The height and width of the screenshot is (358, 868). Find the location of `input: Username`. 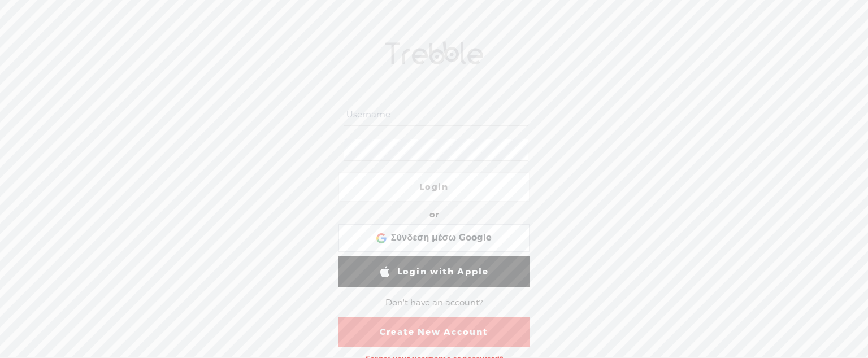

input: Username is located at coordinates (436, 114).